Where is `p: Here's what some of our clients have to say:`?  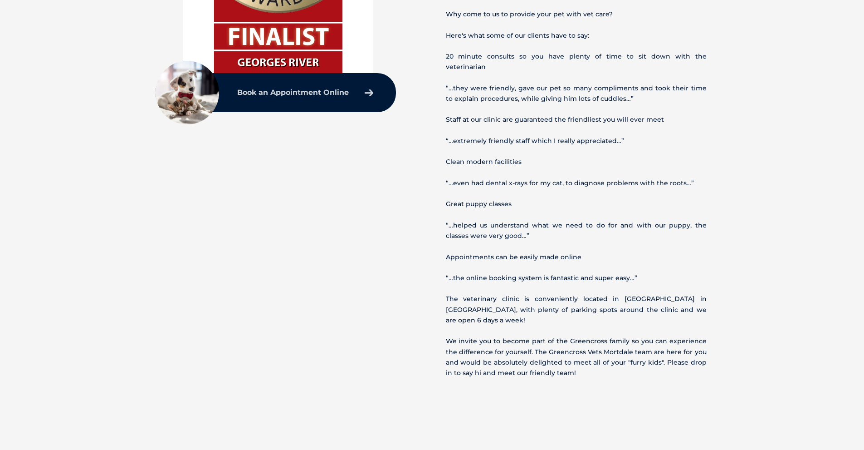
p: Here's what some of our clients have to say: is located at coordinates (576, 35).